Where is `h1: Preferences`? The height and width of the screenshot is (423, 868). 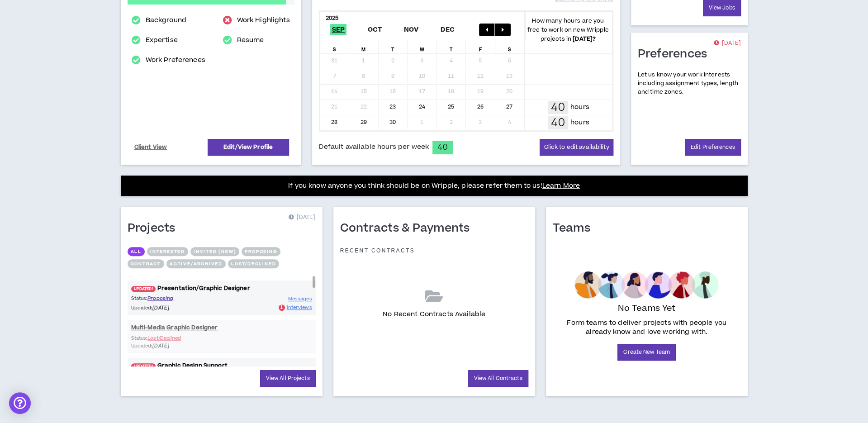 h1: Preferences is located at coordinates (676, 54).